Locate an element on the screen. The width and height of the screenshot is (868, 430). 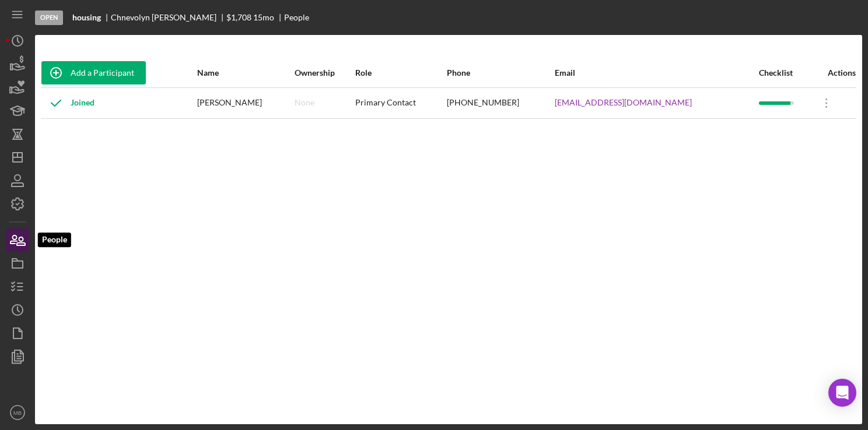
div: Actions is located at coordinates (833, 73).